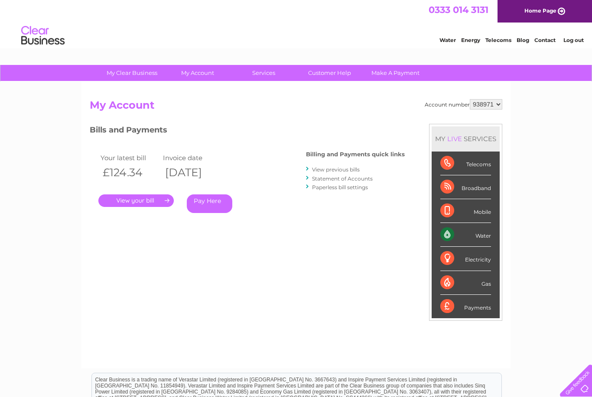  Describe the element at coordinates (454, 139) in the screenshot. I see `div: LIVE` at that location.